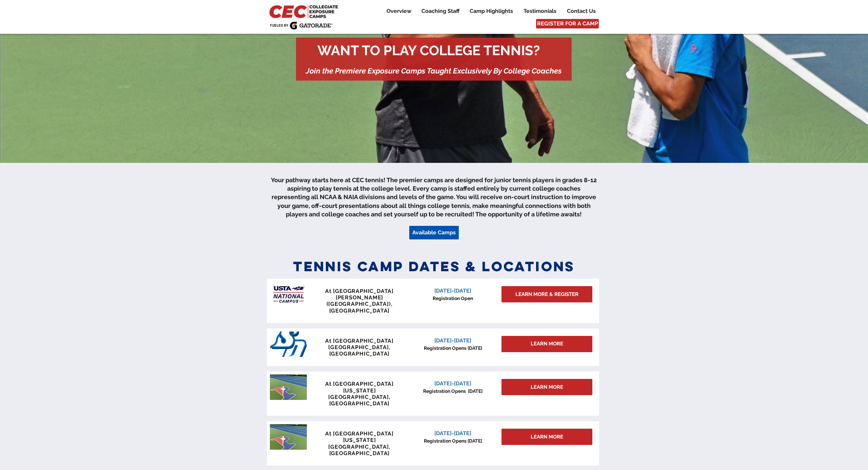  I want to click on a: LEARN MORE & REGISTER, so click(547, 294).